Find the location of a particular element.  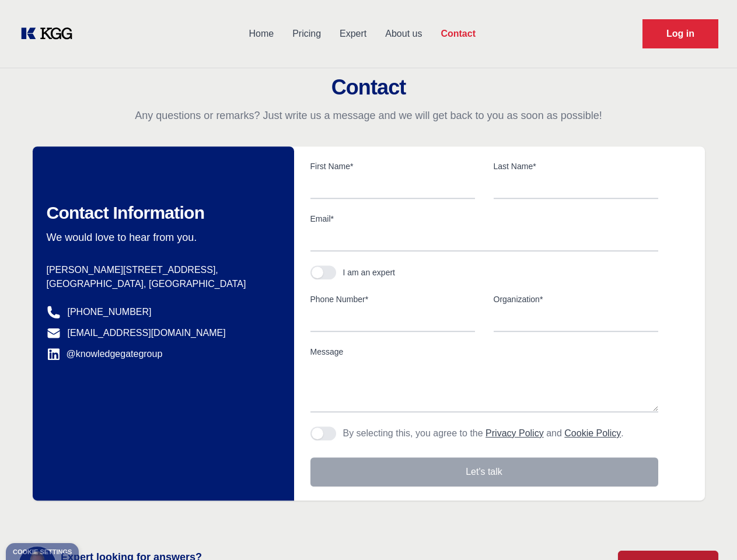

a: Pricing is located at coordinates (306, 34).